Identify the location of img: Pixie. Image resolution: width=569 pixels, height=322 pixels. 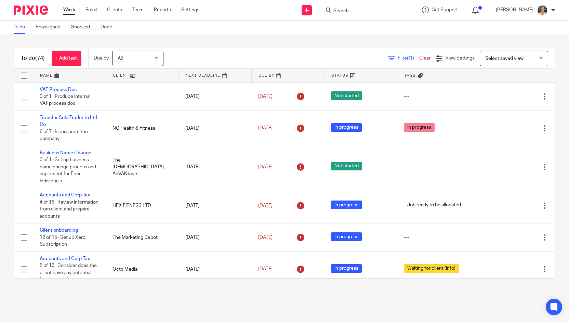
(31, 10).